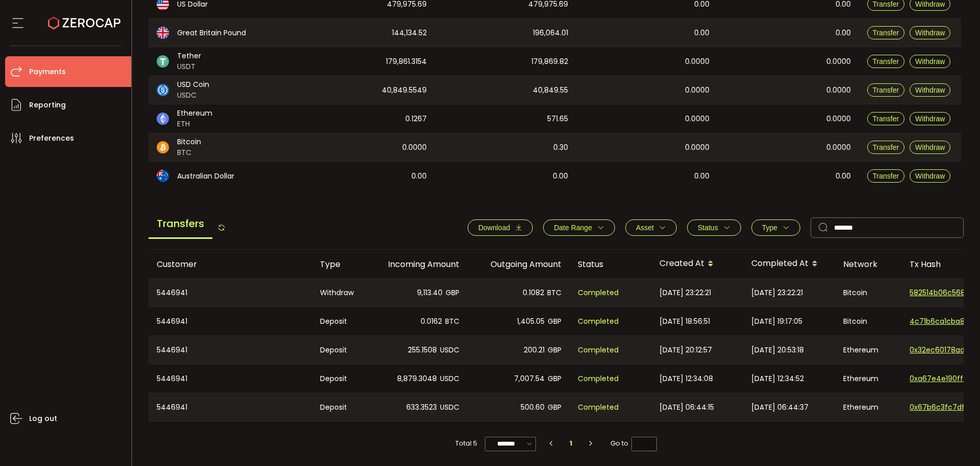 The height and width of the screenshot is (466, 980). What do you see at coordinates (417, 264) in the screenshot?
I see `div: Incoming Amount` at bounding box center [417, 264].